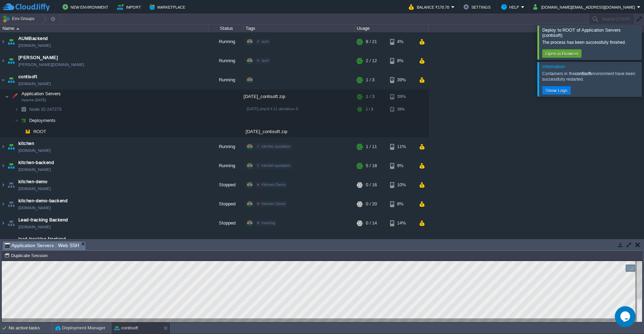  What do you see at coordinates (33, 182) in the screenshot?
I see `span: kitchen-demo` at bounding box center [33, 182].